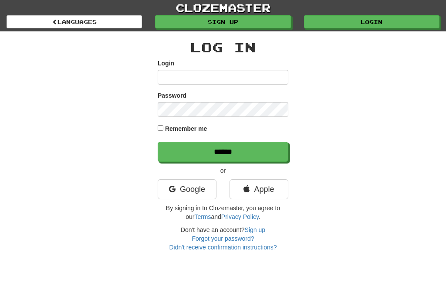 The width and height of the screenshot is (446, 290). I want to click on a: Terms, so click(202, 216).